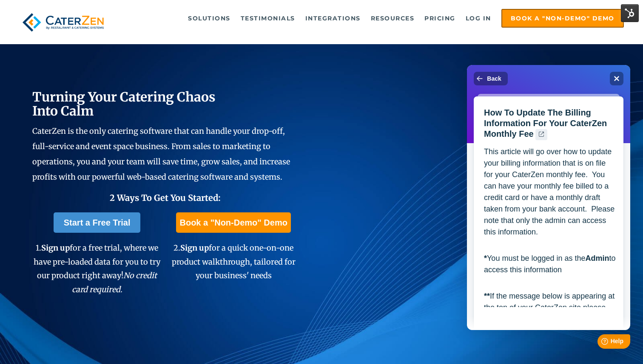 This screenshot has width=643, height=364. Describe the element at coordinates (124, 162) in the screenshot. I see `strong: Admin` at that location.